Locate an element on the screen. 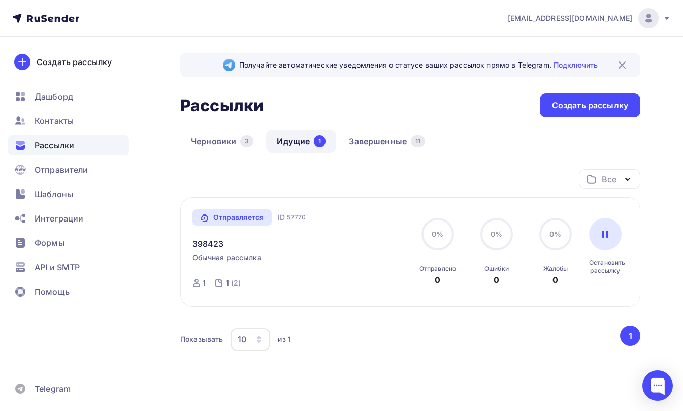 This screenshot has width=683, height=411. span: Контакты is located at coordinates (54, 121).